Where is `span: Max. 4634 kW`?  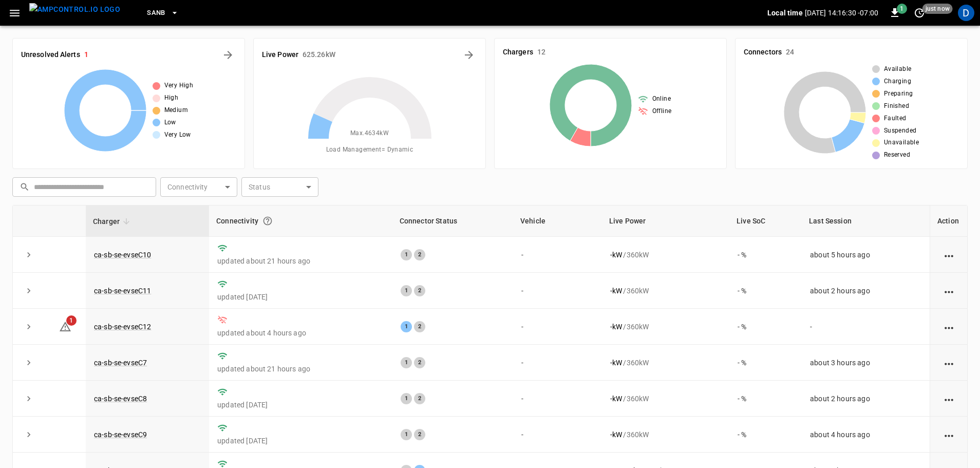
span: Max. 4634 kW is located at coordinates (370, 133).